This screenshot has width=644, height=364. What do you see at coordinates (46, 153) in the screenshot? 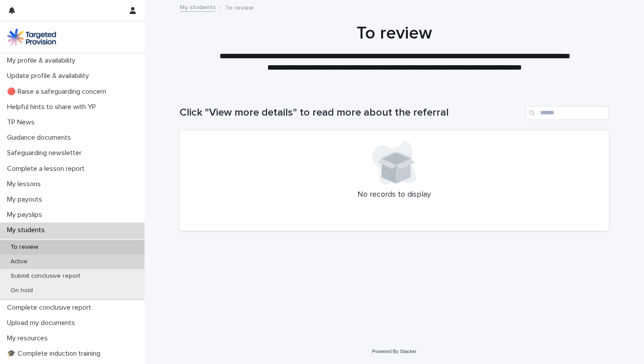
I see `p: Safeguarding newsletter` at bounding box center [46, 153].